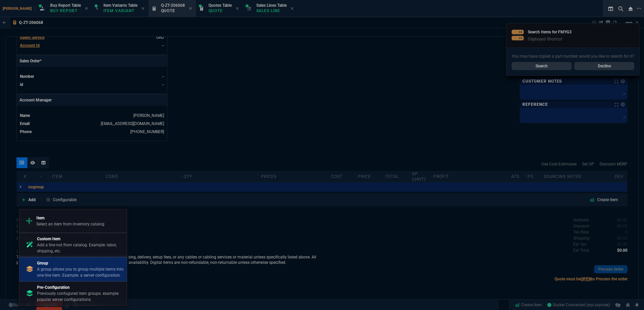  I want to click on p: Pre-Configuration, so click(80, 287).